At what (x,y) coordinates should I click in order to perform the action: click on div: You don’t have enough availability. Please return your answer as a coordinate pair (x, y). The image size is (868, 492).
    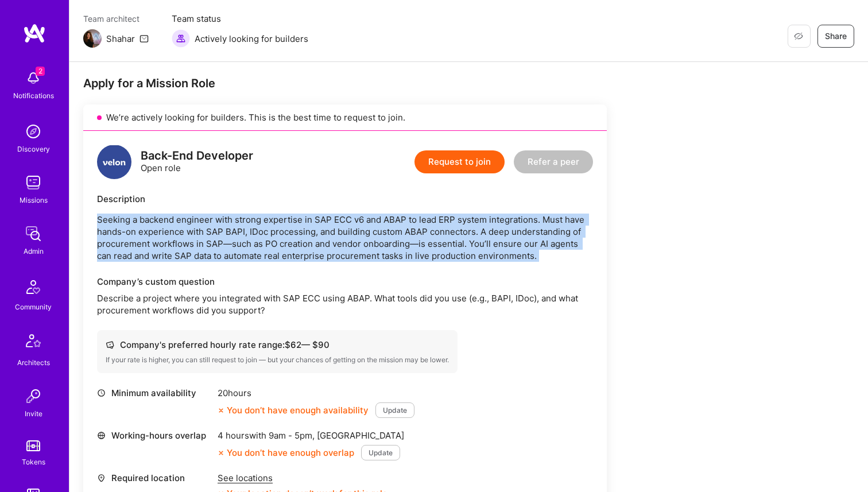
    Looking at the image, I should click on (293, 410).